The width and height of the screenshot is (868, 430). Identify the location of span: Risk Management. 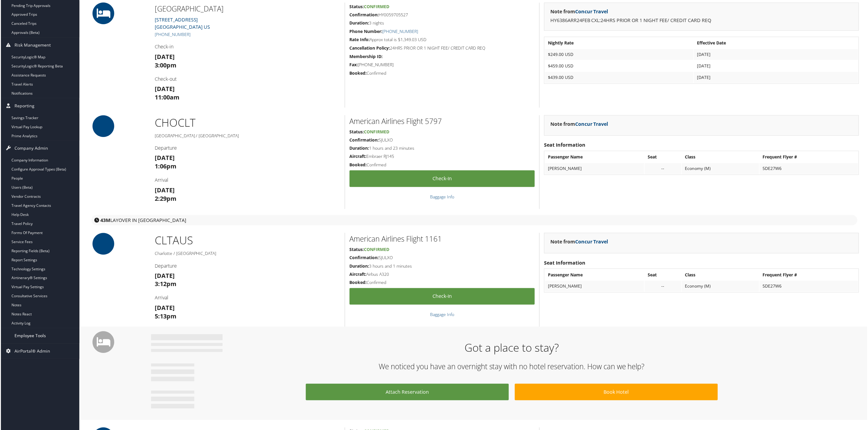
(32, 45).